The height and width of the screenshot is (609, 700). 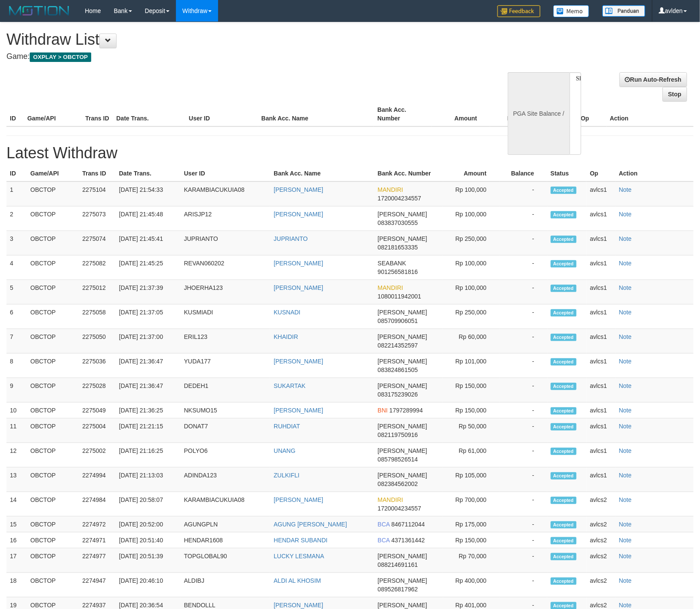 I want to click on td: 8, so click(x=17, y=366).